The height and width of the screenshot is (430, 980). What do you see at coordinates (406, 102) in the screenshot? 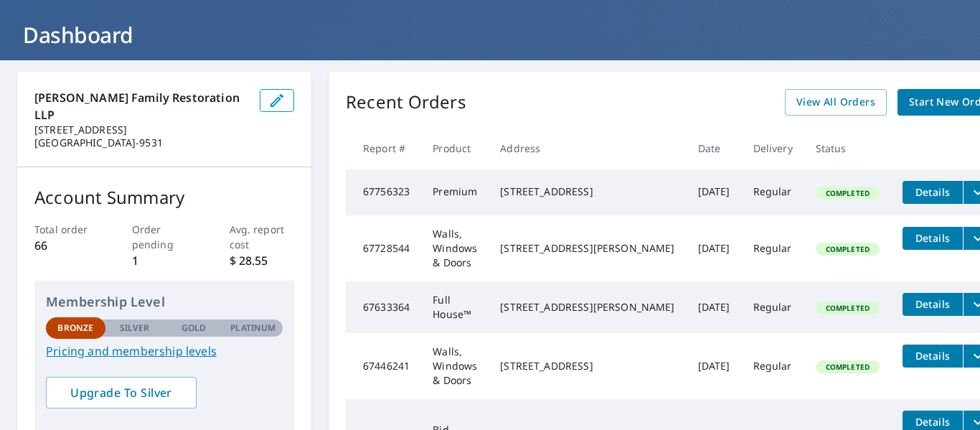
I see `p: Recent Orders` at bounding box center [406, 102].